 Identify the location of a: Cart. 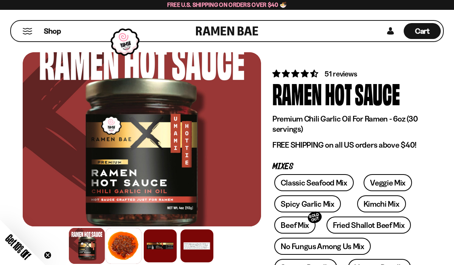
(422, 31).